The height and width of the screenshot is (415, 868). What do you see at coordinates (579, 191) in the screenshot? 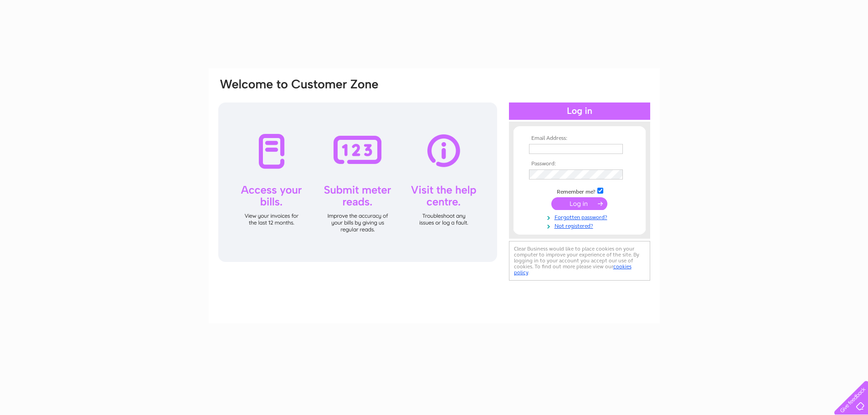
I see `td: Remember me?` at bounding box center [579, 191].